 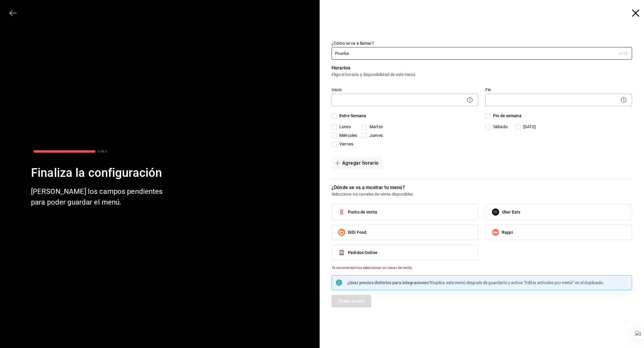 What do you see at coordinates (375, 127) in the screenshot?
I see `span: Martes` at bounding box center [375, 127].